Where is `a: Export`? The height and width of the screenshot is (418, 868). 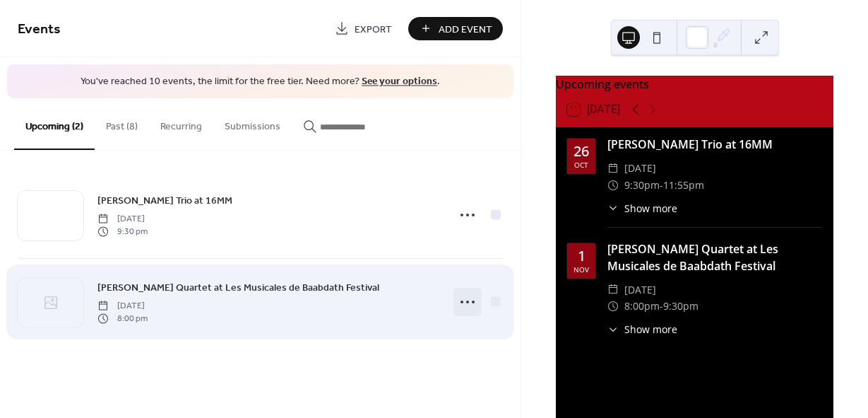
a: Export is located at coordinates (363, 28).